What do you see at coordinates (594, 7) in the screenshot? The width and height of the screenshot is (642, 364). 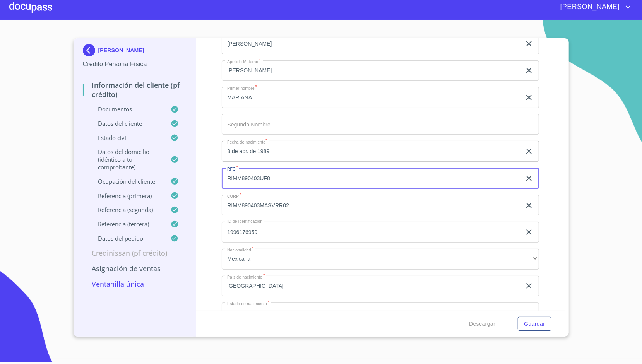 I see `button: account of current user` at bounding box center [594, 7].